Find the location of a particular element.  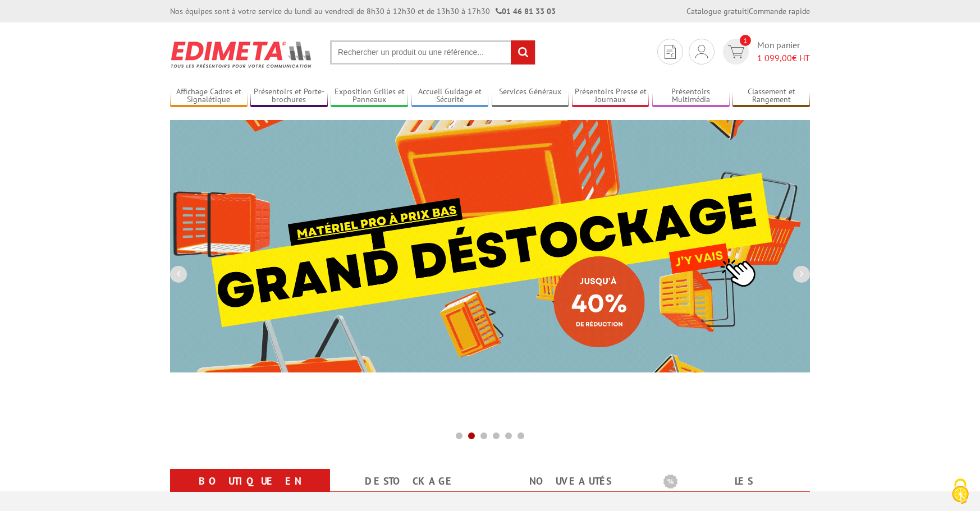

img: Cookies (fenêtre modale) is located at coordinates (960, 491).